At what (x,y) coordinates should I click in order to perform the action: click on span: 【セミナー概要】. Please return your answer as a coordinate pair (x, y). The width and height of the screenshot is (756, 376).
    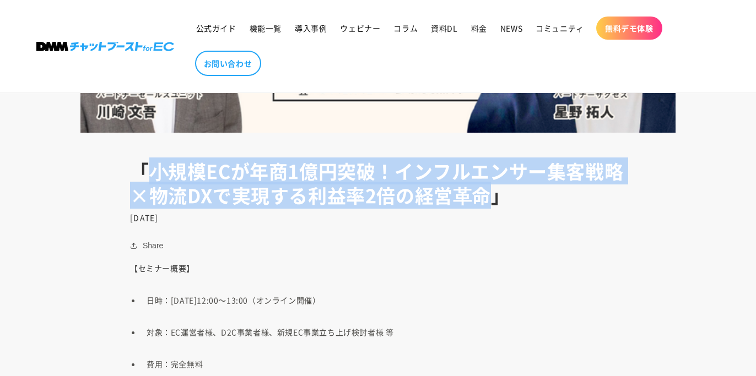
    Looking at the image, I should click on (162, 268).